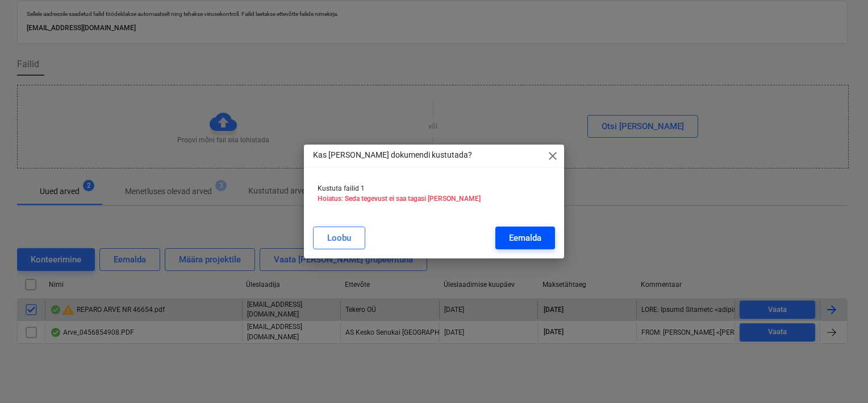 Image resolution: width=868 pixels, height=403 pixels. Describe the element at coordinates (339, 238) in the screenshot. I see `button: Loobu` at that location.